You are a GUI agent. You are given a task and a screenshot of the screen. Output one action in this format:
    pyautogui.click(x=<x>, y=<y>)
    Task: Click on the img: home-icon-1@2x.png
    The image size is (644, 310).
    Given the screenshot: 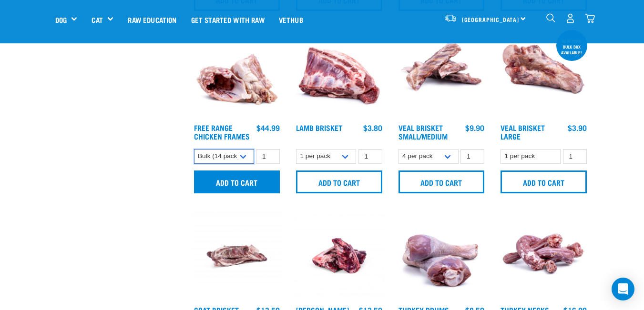 What is the action you would take?
    pyautogui.click(x=551, y=18)
    